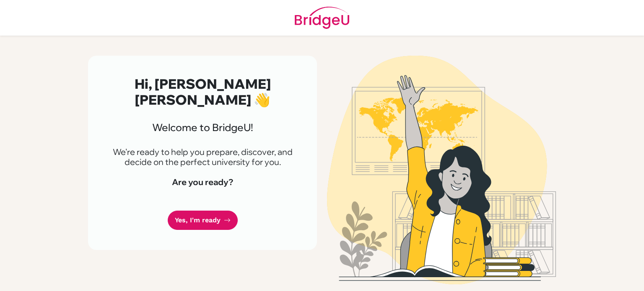 The width and height of the screenshot is (644, 291). I want to click on a: Yes, I'm ready, so click(203, 220).